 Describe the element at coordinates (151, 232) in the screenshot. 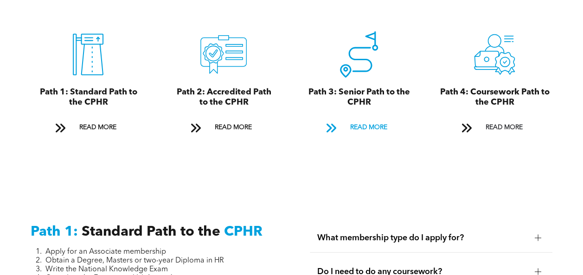

I see `span: Standard Path to the` at that location.